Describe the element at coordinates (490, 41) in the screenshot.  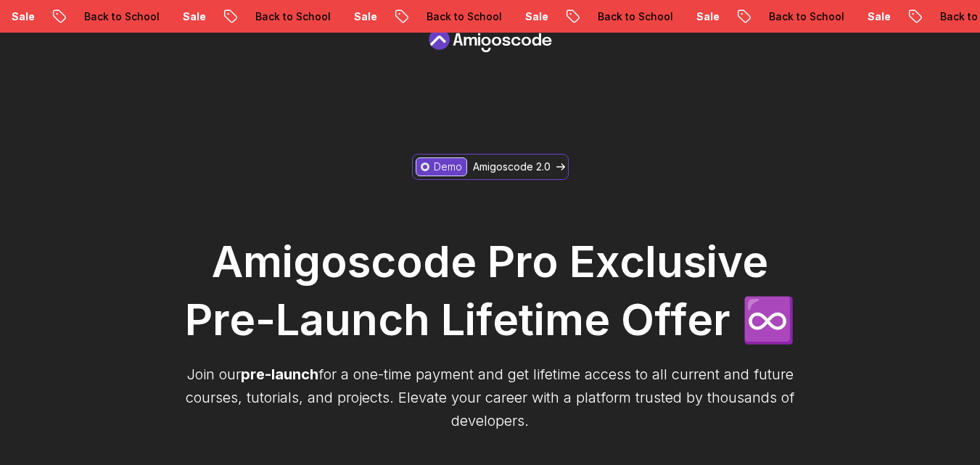
I see `a: Pre Order page` at that location.